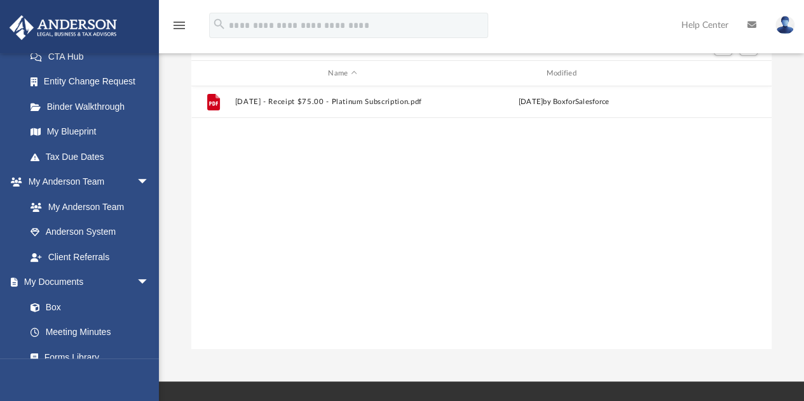  What do you see at coordinates (63, 27) in the screenshot?
I see `img: Anderson Advisors Platinum Portal` at bounding box center [63, 27].